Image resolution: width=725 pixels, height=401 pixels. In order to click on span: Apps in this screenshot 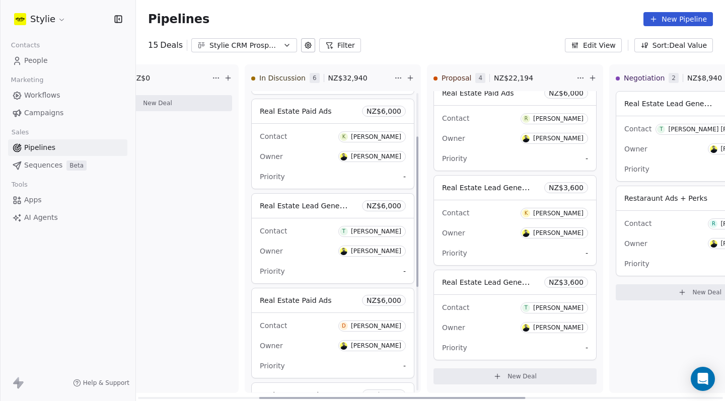, I will do `click(33, 200)`.